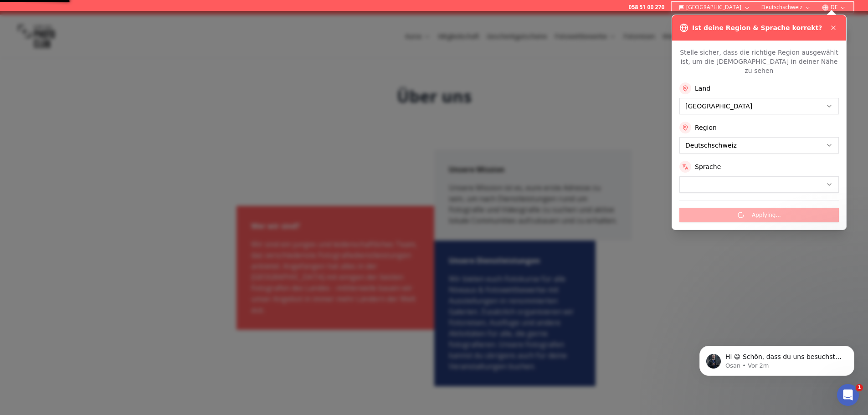 The width and height of the screenshot is (868, 415). Describe the element at coordinates (98, 39) in the screenshot. I see `span: Hi 😀 Schön, dass du uns besuchst. Stell' uns gerne jederzeit Fragen oder hinterlasse ein Feedback.` at that location.